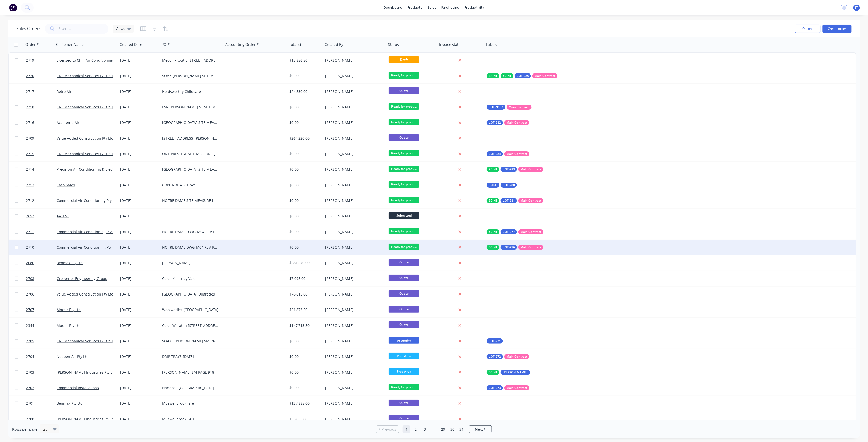 This screenshot has width=868, height=442. Describe the element at coordinates (432, 8) in the screenshot. I see `div: sales` at that location.